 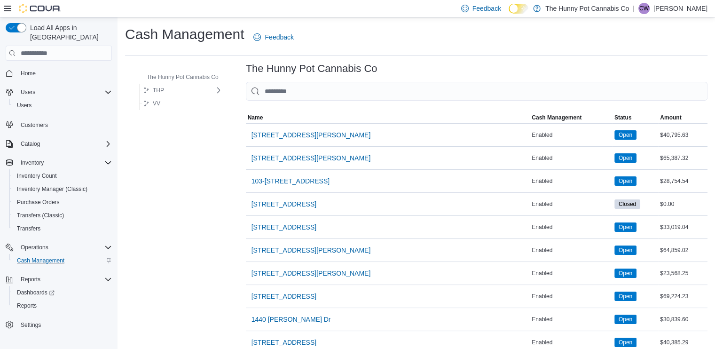 What do you see at coordinates (183, 77) in the screenshot?
I see `span: The Hunny Pot Cannabis Co` at bounding box center [183, 77].